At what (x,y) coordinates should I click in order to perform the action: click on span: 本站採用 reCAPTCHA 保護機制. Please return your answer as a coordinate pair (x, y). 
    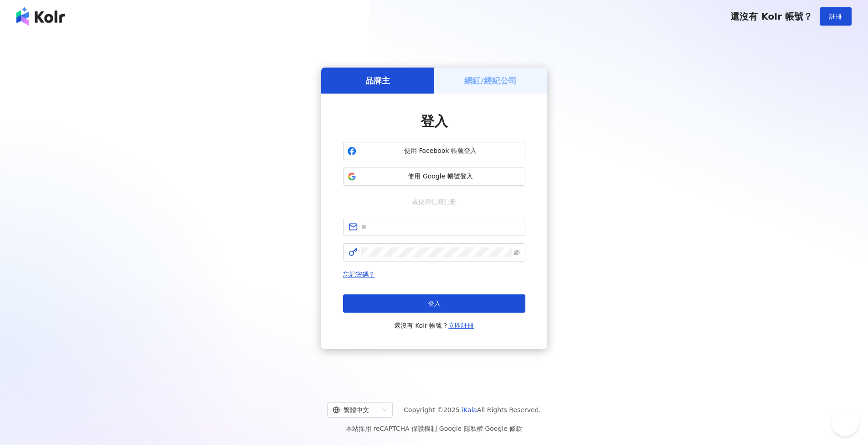
    Looking at the image, I should click on (434, 428).